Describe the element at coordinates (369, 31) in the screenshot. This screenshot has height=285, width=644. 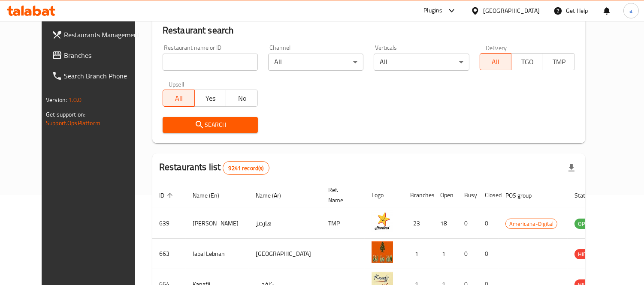
I see `h2: Restaurant search` at that location.